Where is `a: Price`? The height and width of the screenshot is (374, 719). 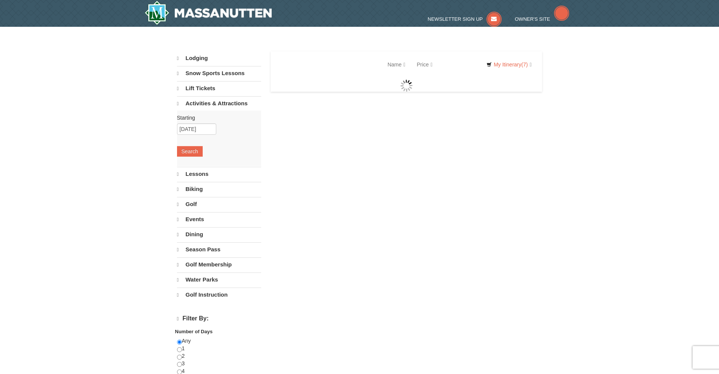
a: Price is located at coordinates (424, 65).